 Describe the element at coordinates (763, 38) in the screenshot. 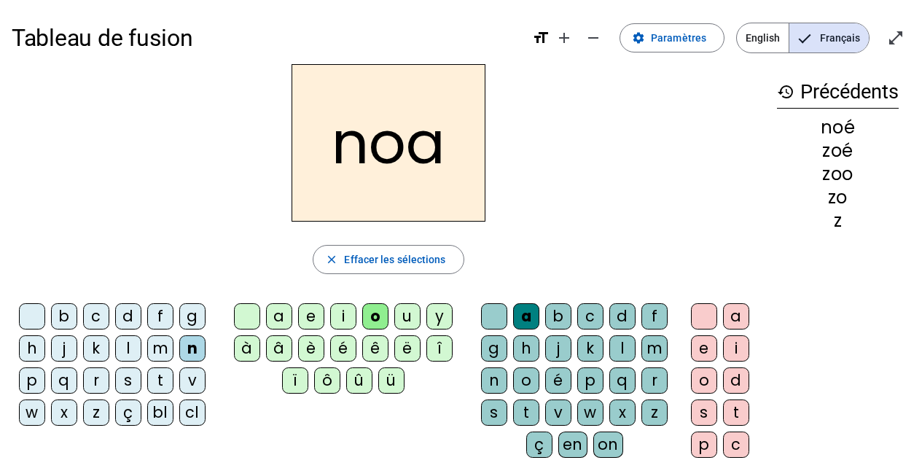

I see `span: English` at that location.